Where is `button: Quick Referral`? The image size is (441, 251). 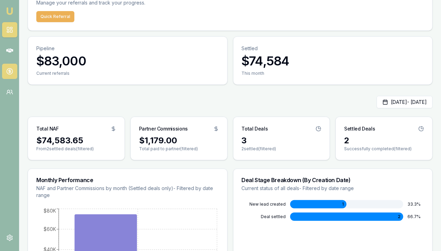
button: Quick Referral is located at coordinates (55, 17).